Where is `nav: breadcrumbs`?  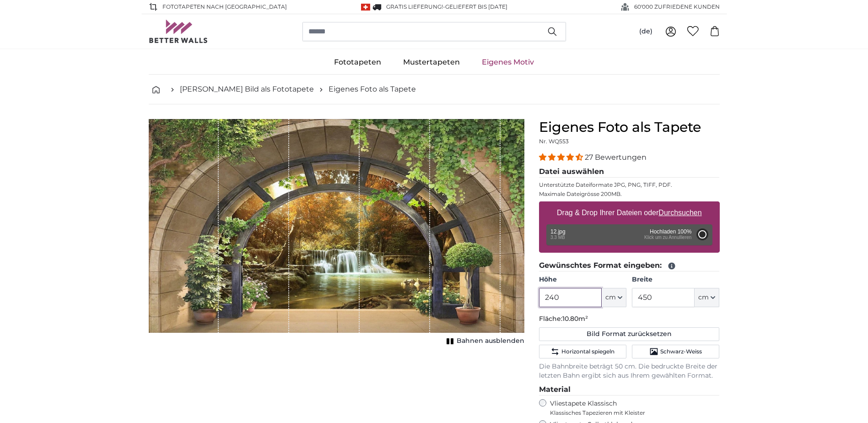
nav: breadcrumbs is located at coordinates (434, 89).